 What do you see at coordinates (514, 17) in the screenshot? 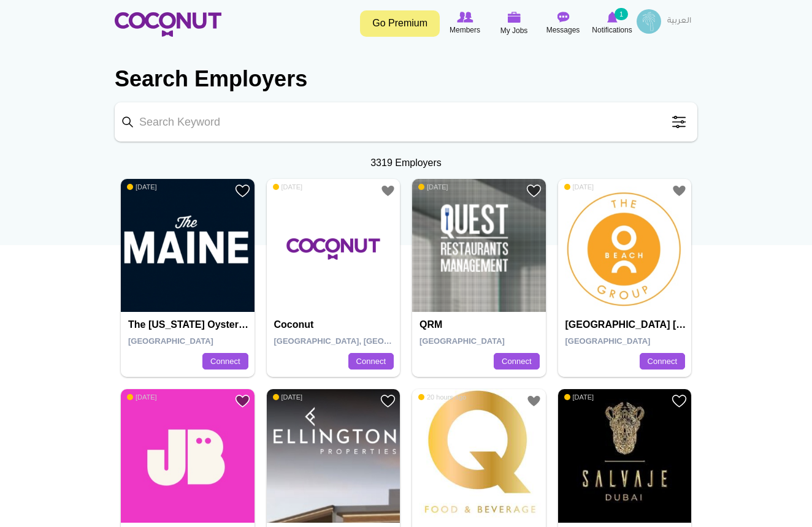
I see `img: My Jobs` at bounding box center [514, 17].